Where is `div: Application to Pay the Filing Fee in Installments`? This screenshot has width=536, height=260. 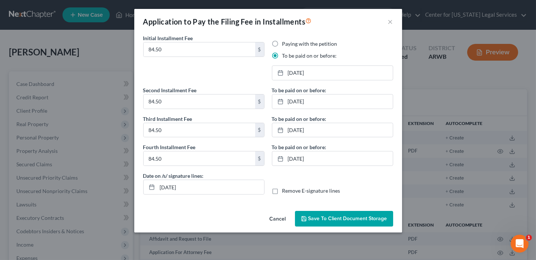 div: Application to Pay the Filing Fee in Installments is located at coordinates (227, 22).